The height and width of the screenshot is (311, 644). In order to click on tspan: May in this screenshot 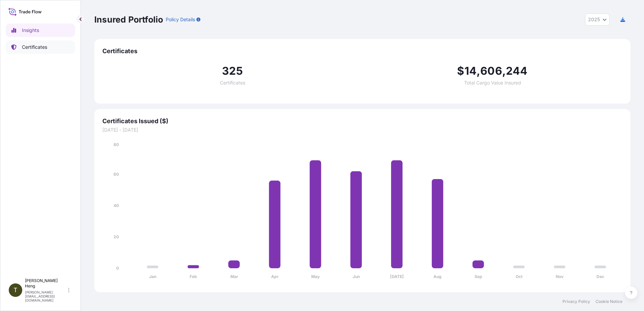, I will do `click(315, 276)`.